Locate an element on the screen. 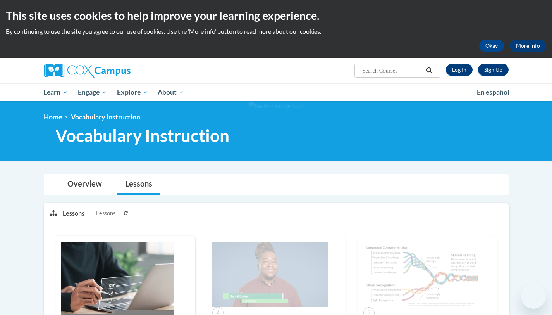  button: Okay is located at coordinates (492, 46).